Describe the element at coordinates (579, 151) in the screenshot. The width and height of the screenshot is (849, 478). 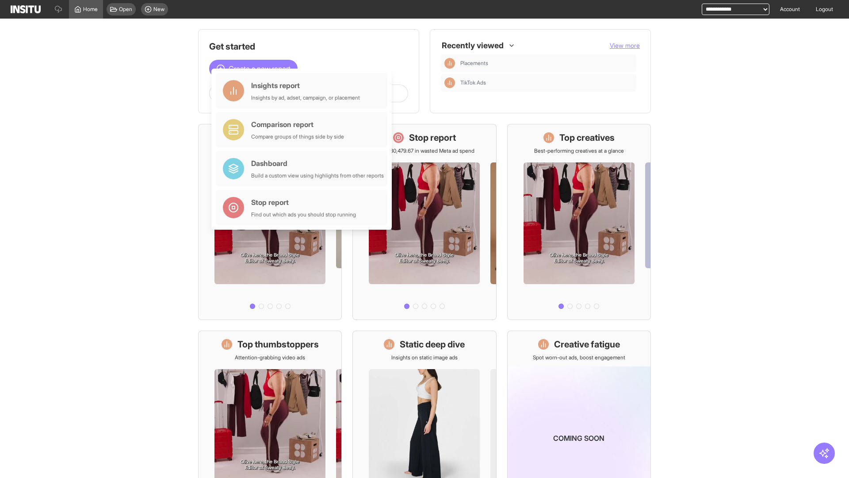
I see `p: Best-performing creatives at a glance` at that location.